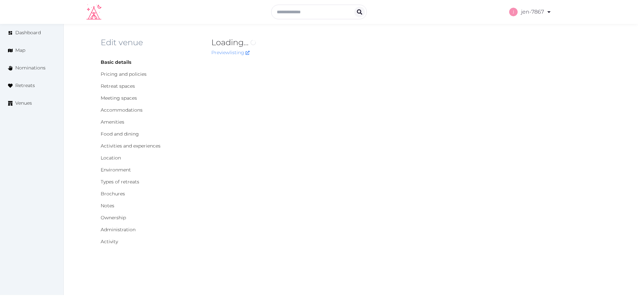 This screenshot has width=638, height=303. I want to click on a: Preview listing, so click(230, 53).